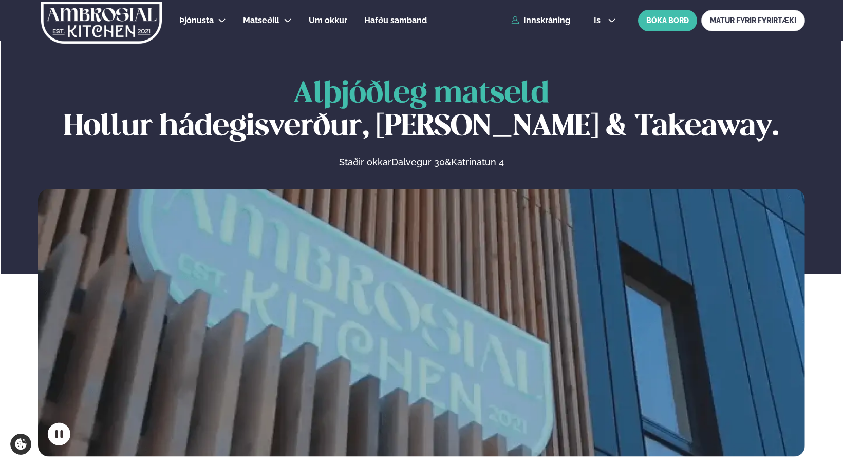  I want to click on a: Um okkur, so click(328, 21).